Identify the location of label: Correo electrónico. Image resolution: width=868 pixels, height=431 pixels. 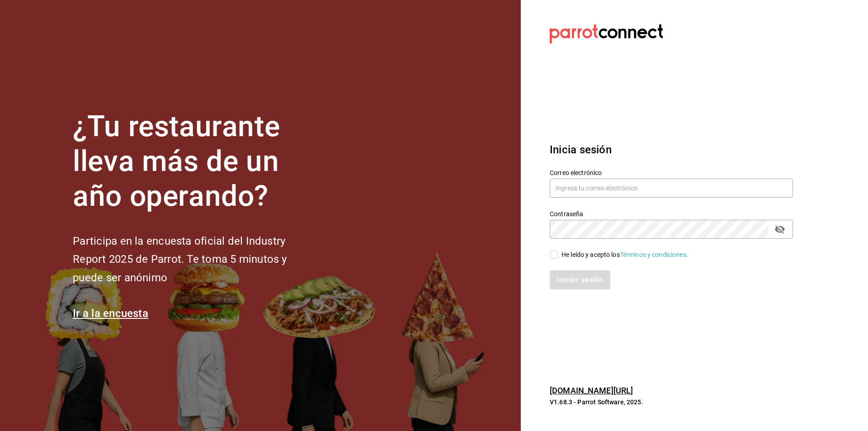
(671, 173).